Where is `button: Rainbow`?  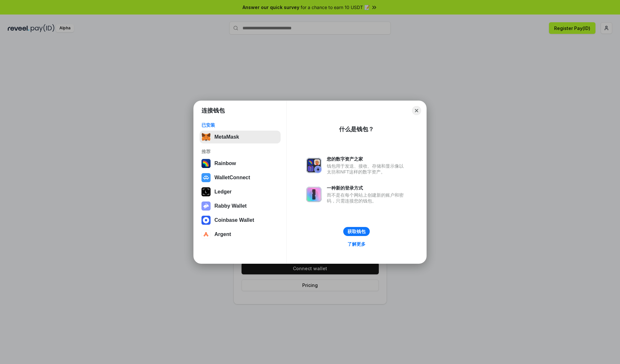
button: Rainbow is located at coordinates (240, 164).